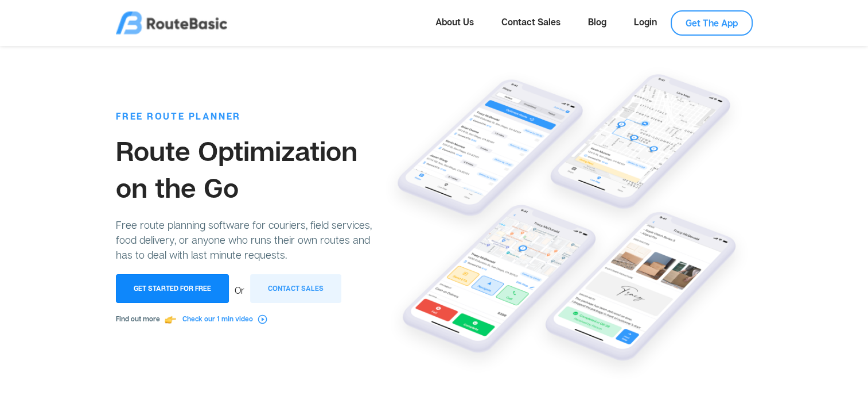  Describe the element at coordinates (645, 22) in the screenshot. I see `a: Login` at that location.